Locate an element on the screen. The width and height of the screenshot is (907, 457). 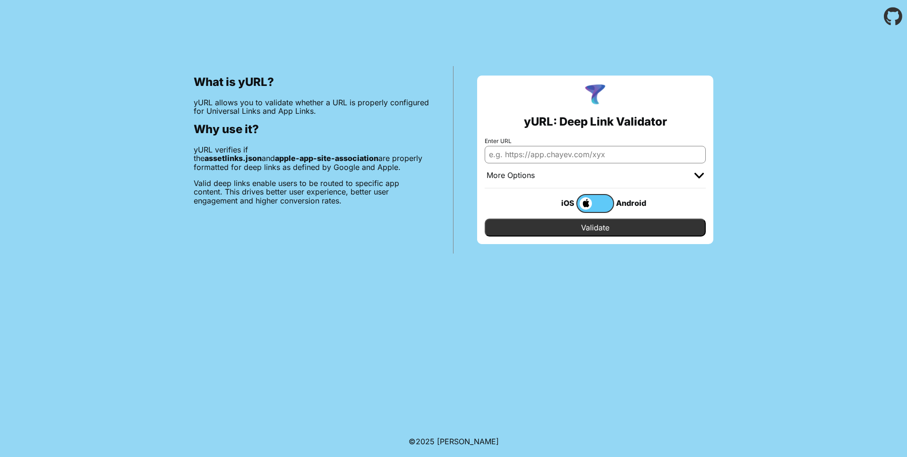
p: Valid deep links enable users to be routed to specific app content. This drives better user exper... is located at coordinates (311, 192).